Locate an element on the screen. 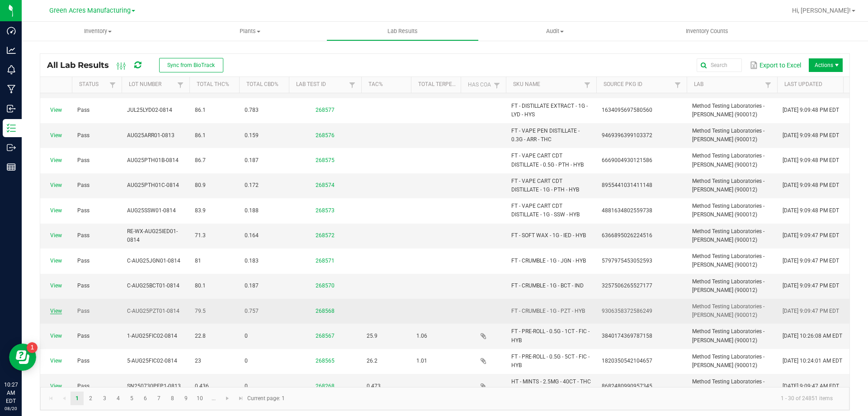 The width and height of the screenshot is (868, 416). span: FT - SOFT WAX - 1G - IED - HYB is located at coordinates (549, 235).